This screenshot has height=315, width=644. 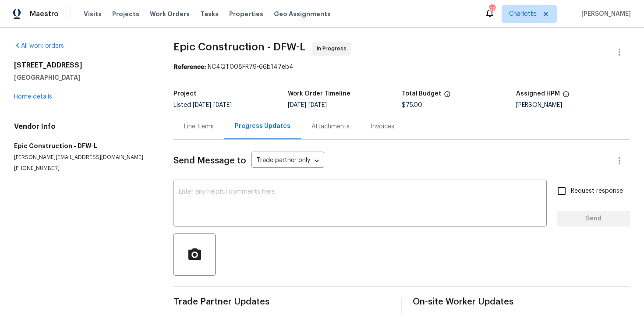 What do you see at coordinates (447, 97) in the screenshot?
I see `span: The total cost of line items that have been proposed by Opendoor. This sum includes line items th...` at bounding box center [447, 97].